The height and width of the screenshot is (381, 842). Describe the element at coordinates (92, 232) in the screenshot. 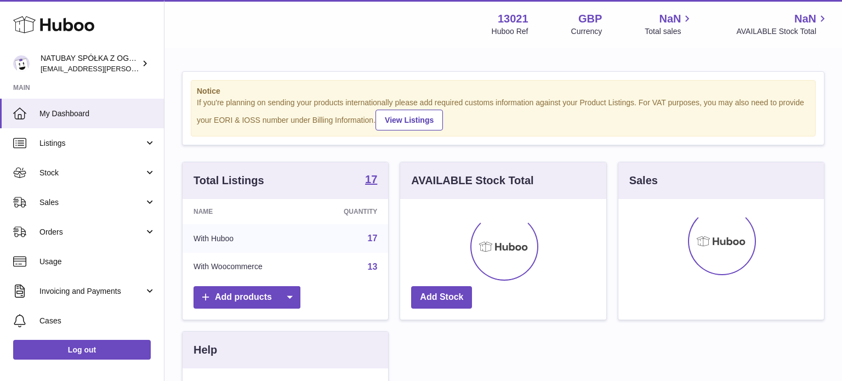

I see `span: Orders` at that location.